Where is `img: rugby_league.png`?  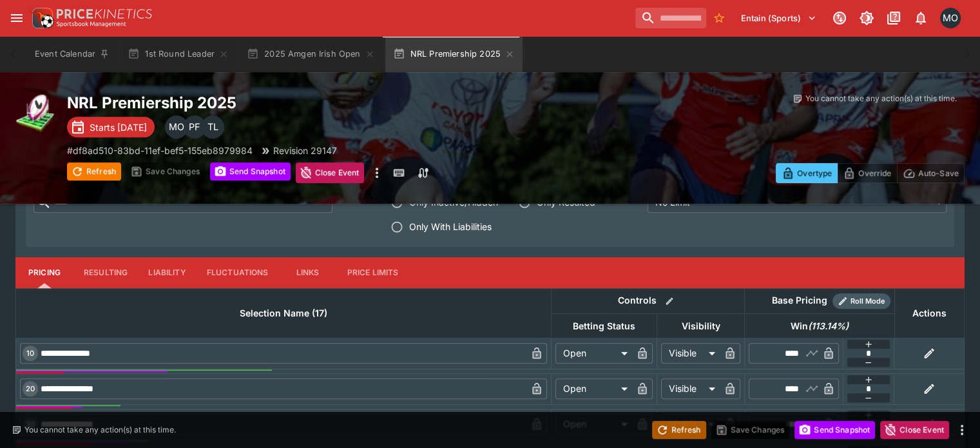 img: rugby_league.png is located at coordinates (36, 113).